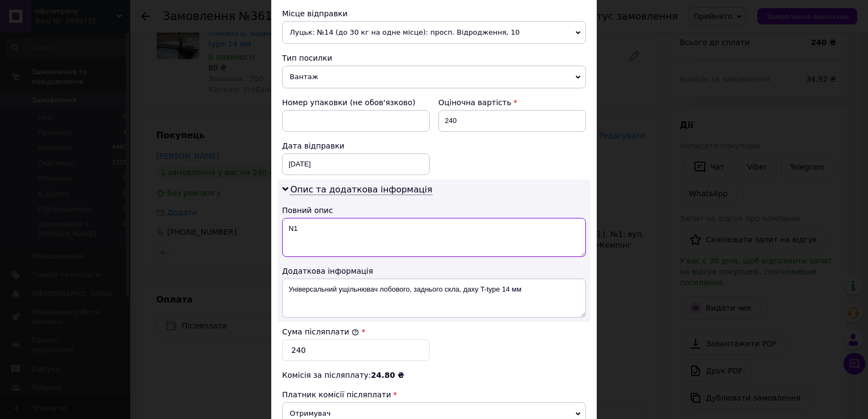 The image size is (868, 419). What do you see at coordinates (434, 77) in the screenshot?
I see `span: Вантаж` at bounding box center [434, 77].